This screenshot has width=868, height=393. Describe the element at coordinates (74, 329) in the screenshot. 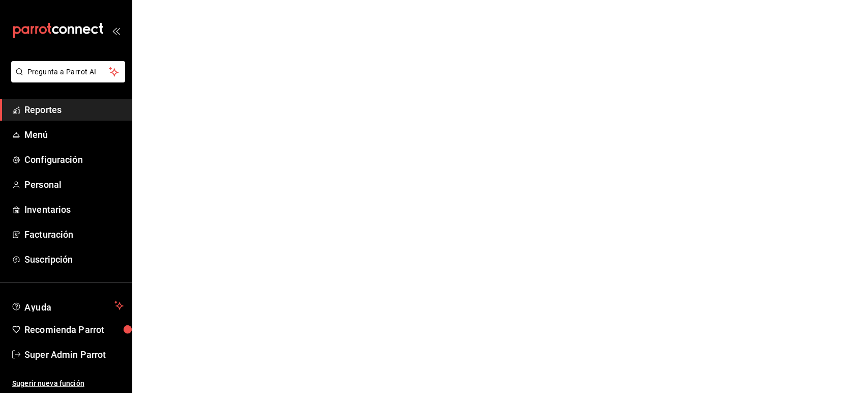

I see `span: Recomienda Parrot` at that location.